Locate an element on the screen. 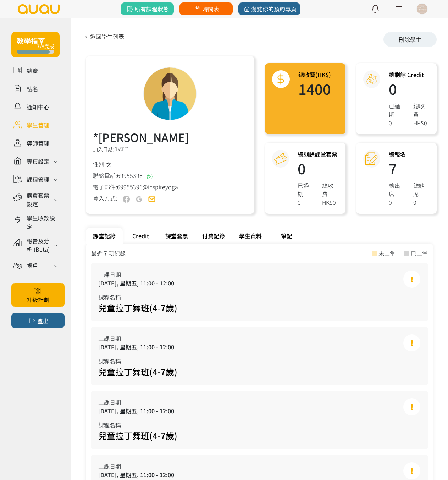 The width and height of the screenshot is (448, 480). img: user-fb-off.png is located at coordinates (126, 199).